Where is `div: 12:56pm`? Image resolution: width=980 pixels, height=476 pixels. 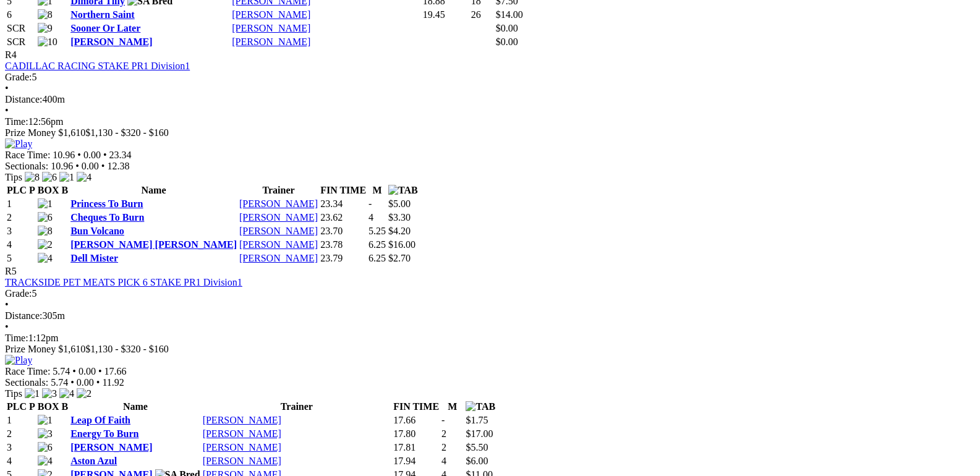
div: 12:56pm is located at coordinates (489, 122).